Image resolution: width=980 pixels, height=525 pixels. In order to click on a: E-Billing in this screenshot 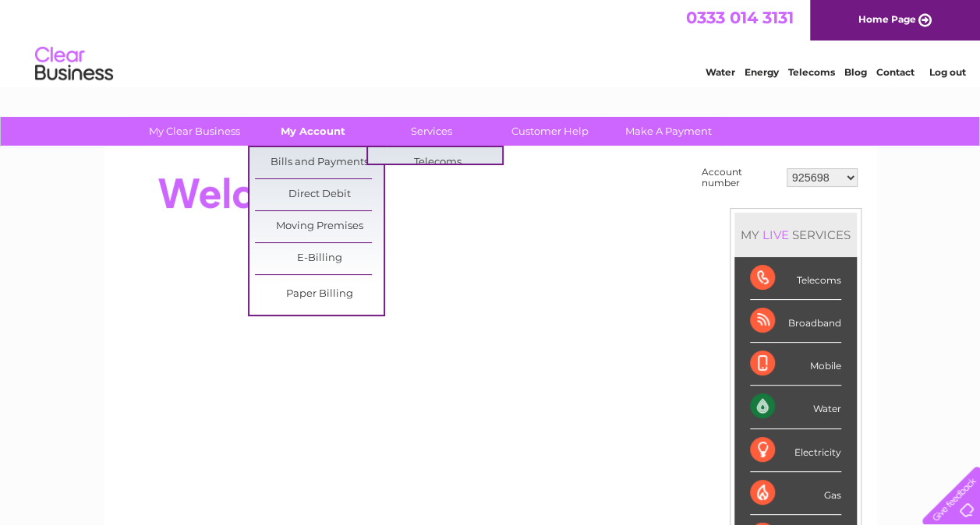, I will do `click(319, 258)`.